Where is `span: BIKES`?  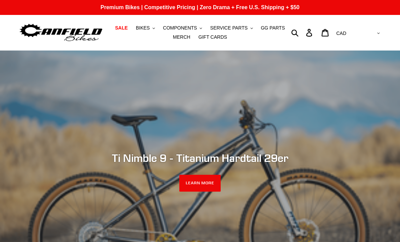 span: BIKES is located at coordinates (143, 28).